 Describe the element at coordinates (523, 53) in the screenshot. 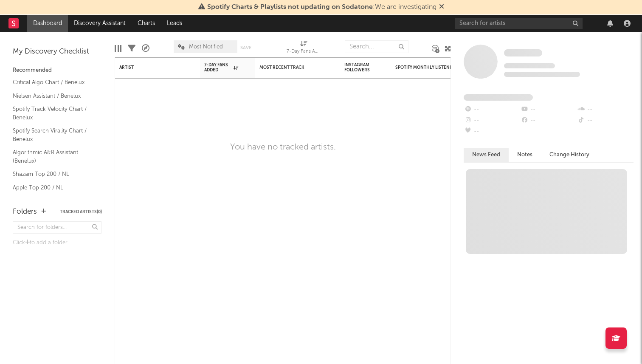

I see `span: Some Artist` at that location.